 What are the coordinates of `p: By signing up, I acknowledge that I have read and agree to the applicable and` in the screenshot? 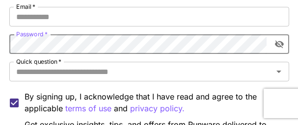 It's located at (153, 103).